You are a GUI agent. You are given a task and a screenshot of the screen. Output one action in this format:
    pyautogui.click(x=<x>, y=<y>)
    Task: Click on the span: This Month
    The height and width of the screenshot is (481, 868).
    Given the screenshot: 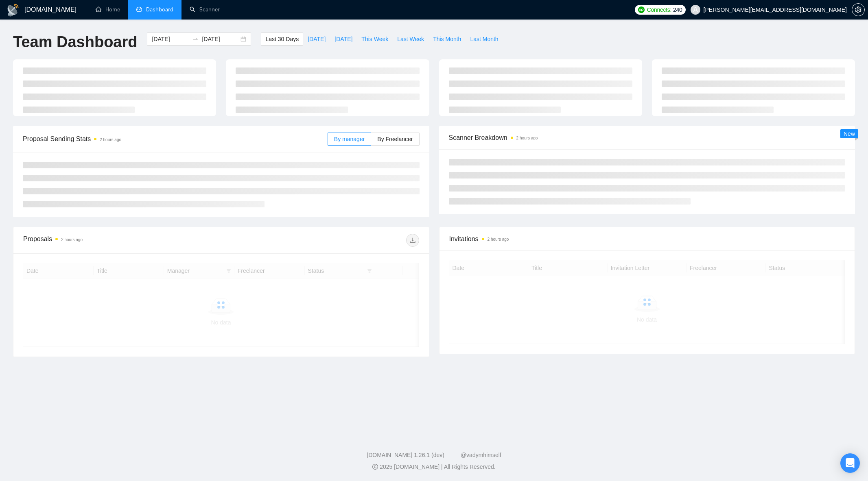 What is the action you would take?
    pyautogui.click(x=447, y=39)
    